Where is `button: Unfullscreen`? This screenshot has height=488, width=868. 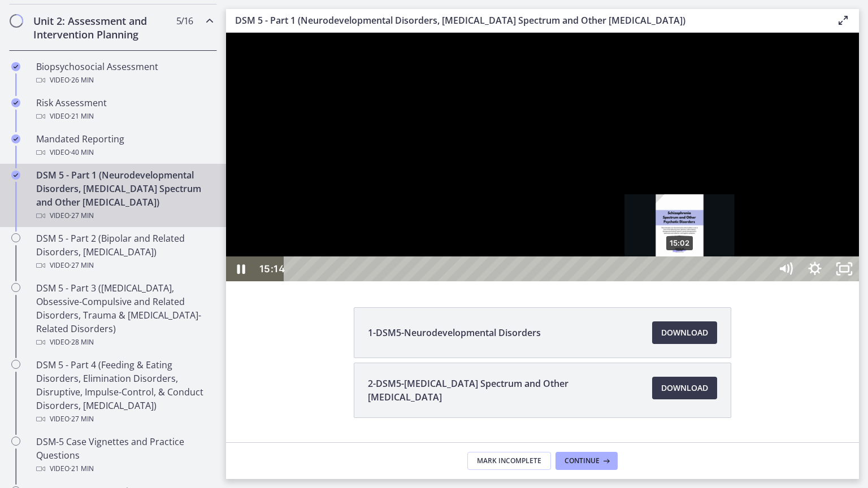
button: Unfullscreen is located at coordinates (618, 236).